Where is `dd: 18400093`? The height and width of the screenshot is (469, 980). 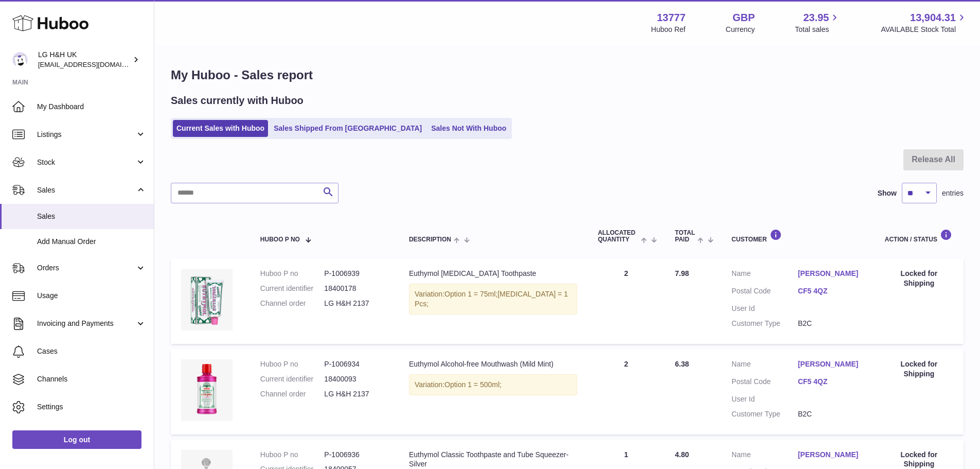
dd: 18400093 is located at coordinates (356, 379).